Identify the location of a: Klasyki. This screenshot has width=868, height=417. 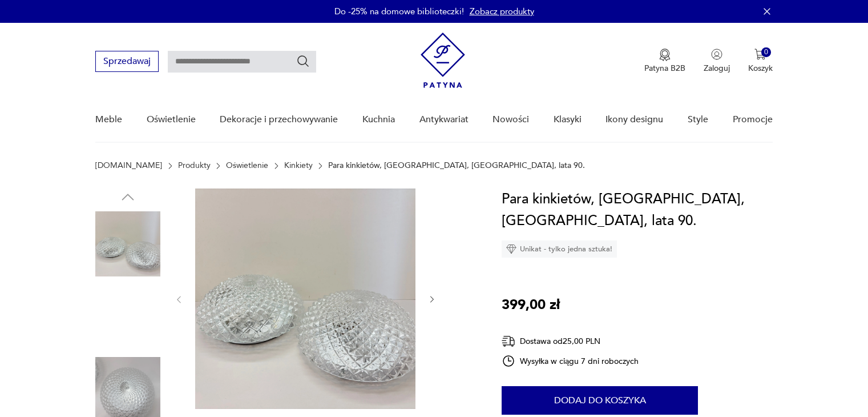
(568, 119).